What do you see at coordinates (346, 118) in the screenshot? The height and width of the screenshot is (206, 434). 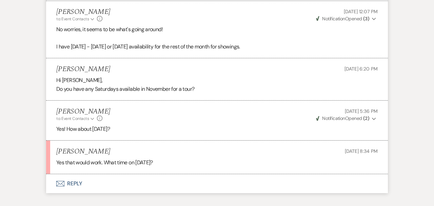 I see `button: NotificationOpened (2)` at bounding box center [346, 118].